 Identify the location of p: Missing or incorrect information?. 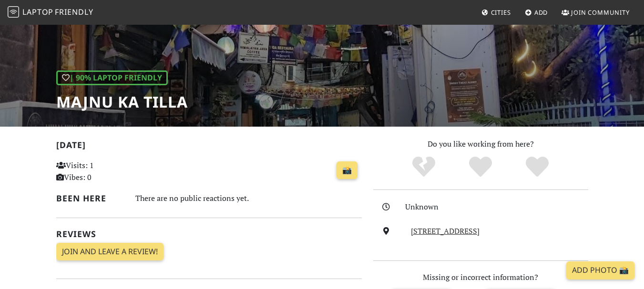
(480, 278).